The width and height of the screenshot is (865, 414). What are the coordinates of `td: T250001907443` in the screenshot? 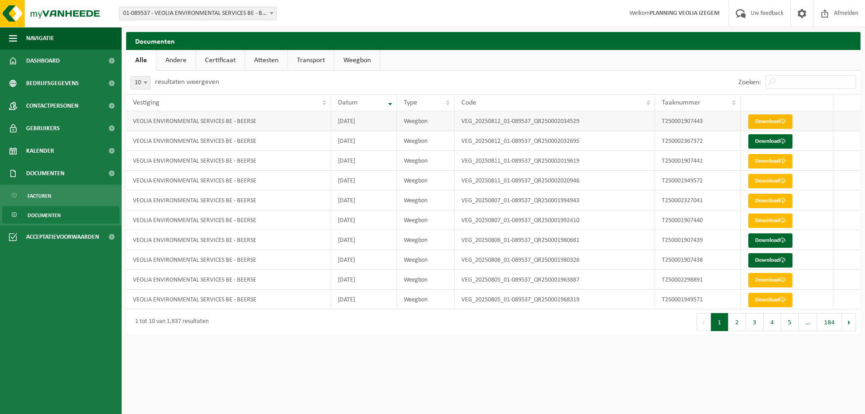 It's located at (698, 121).